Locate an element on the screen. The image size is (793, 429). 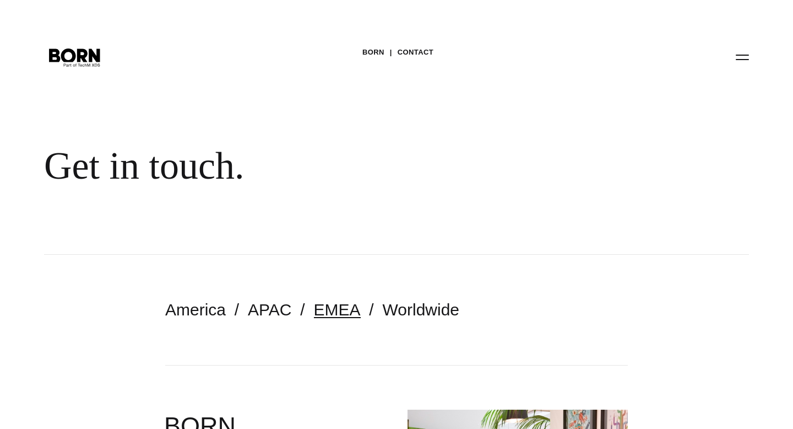
button: Open is located at coordinates (743, 57).